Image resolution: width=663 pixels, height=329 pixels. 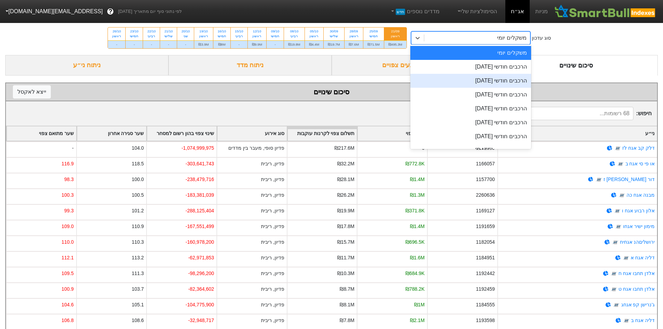 I want to click on a: הסימולציות שלי, so click(x=477, y=11).